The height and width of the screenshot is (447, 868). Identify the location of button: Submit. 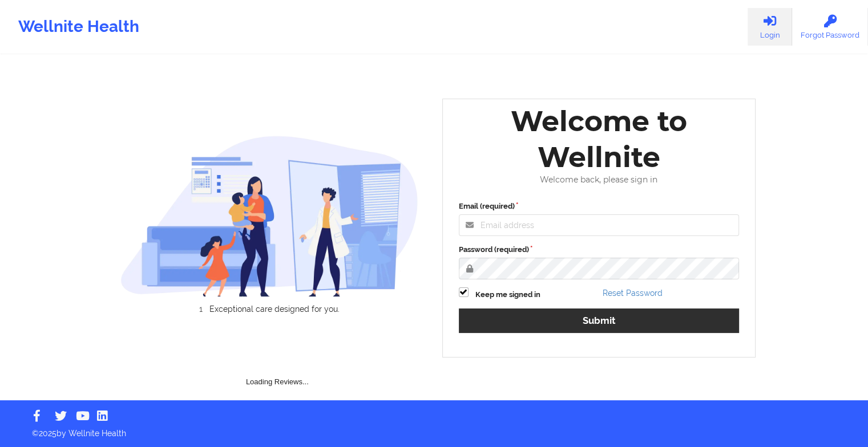
(599, 321).